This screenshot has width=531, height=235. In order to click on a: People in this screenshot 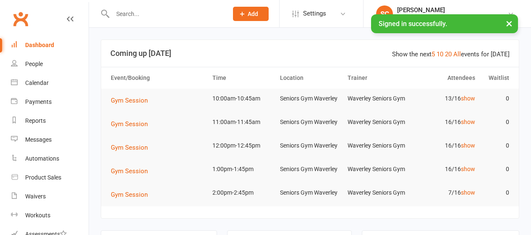, I will do `click(50, 64)`.